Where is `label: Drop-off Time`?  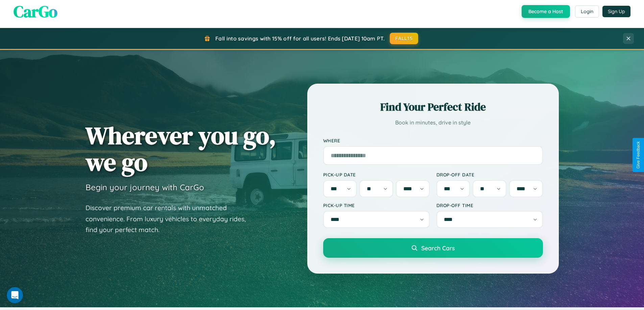
label: Drop-off Time is located at coordinates (489, 206).